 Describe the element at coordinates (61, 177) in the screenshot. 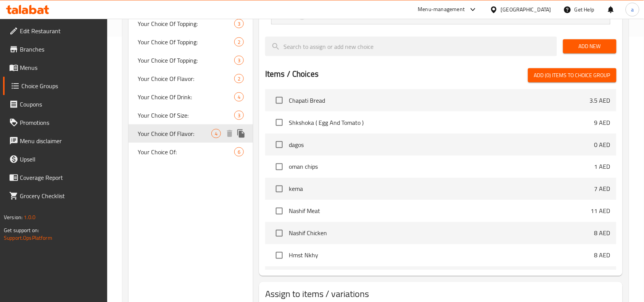

I see `span: Coverage Report` at that location.